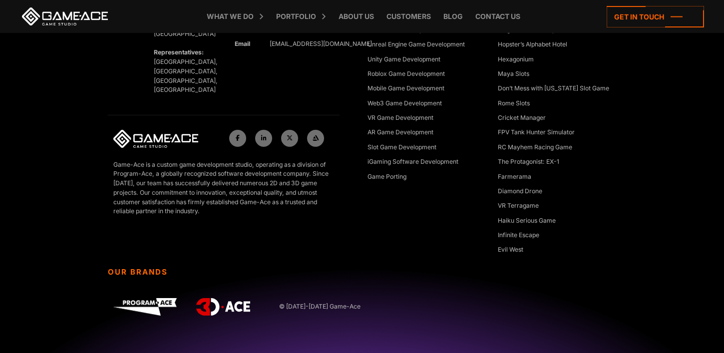 This screenshot has height=353, width=724. What do you see at coordinates (529, 162) in the screenshot?
I see `a: The Protagonist: EX-1` at bounding box center [529, 162].